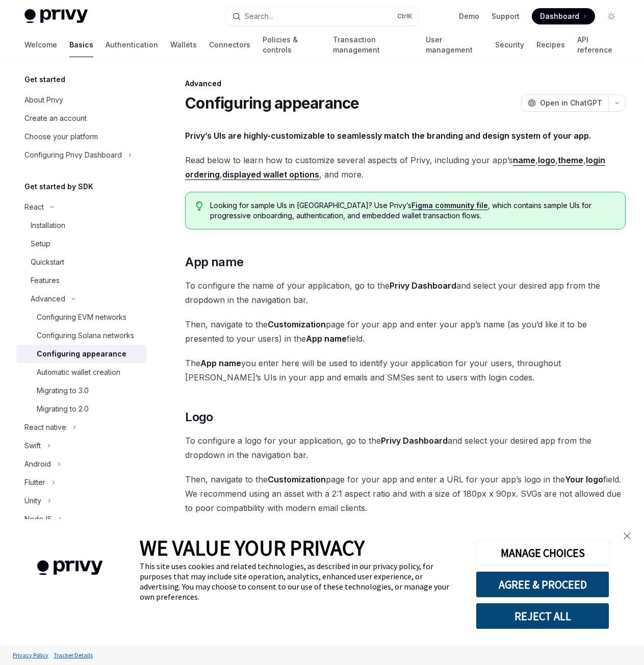  I want to click on div: Setup, so click(40, 244).